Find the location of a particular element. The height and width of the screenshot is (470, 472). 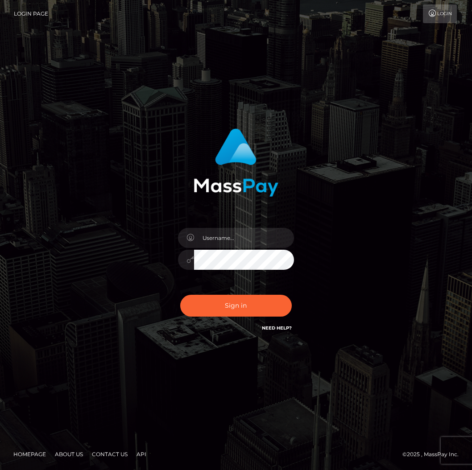

a: Need Help? is located at coordinates (277, 328).